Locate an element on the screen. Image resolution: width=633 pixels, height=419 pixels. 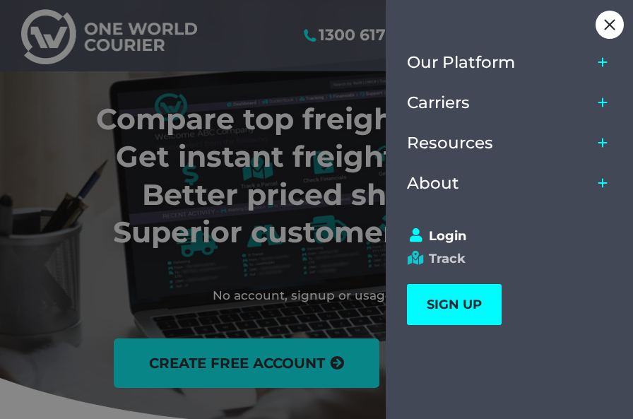
span: Resources is located at coordinates (450, 143).